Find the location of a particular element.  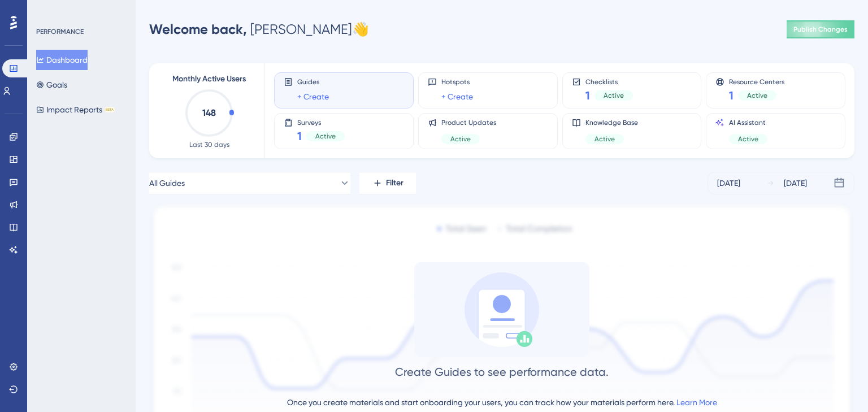

div: PERFORMANCE is located at coordinates (60, 32).